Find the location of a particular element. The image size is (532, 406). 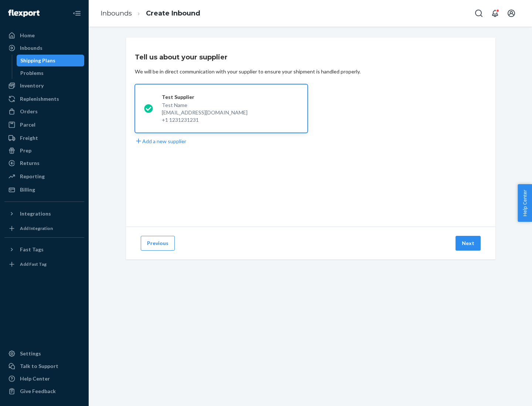

h3: Tell us about your supplier is located at coordinates (181, 57).